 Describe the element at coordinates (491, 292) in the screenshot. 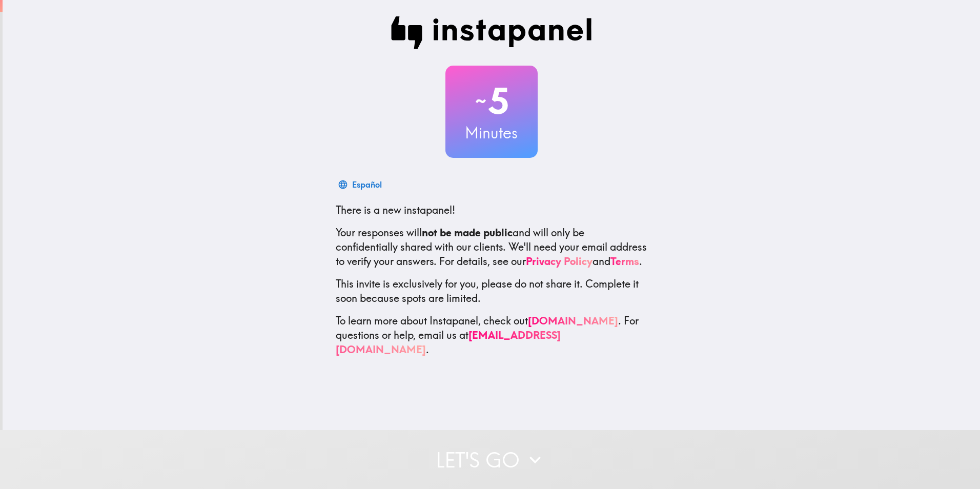

I see `p: This invite is exclusively for you, please do not share it. Complete it soon because spots are li...` at that location.